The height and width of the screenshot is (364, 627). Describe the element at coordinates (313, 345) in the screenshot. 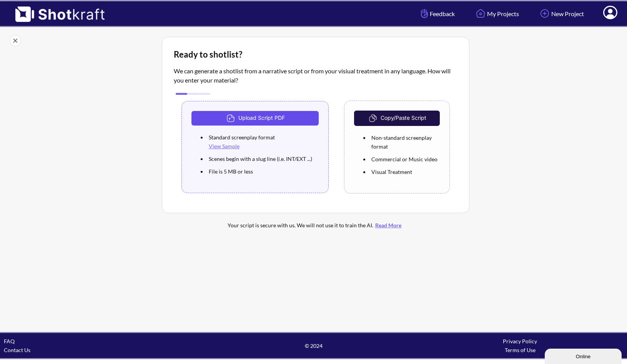

I see `span: © 2024` at that location.